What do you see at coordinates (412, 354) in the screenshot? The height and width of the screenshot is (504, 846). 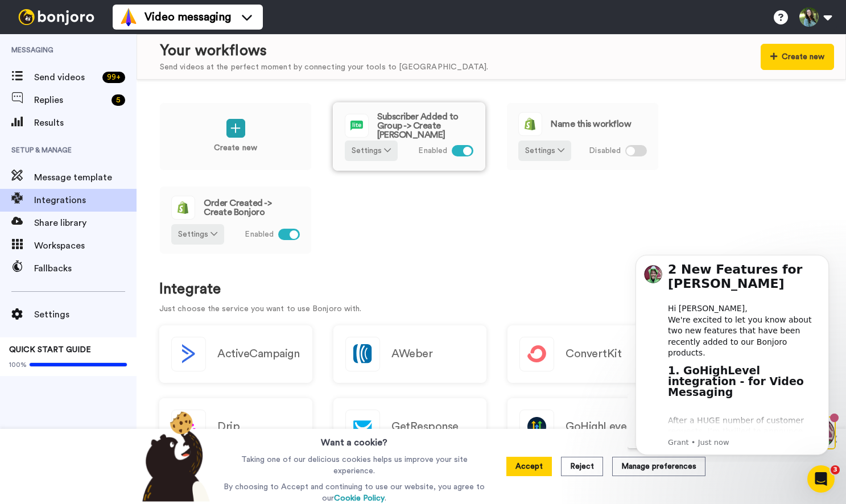 I see `h2: AWeber` at bounding box center [412, 354].